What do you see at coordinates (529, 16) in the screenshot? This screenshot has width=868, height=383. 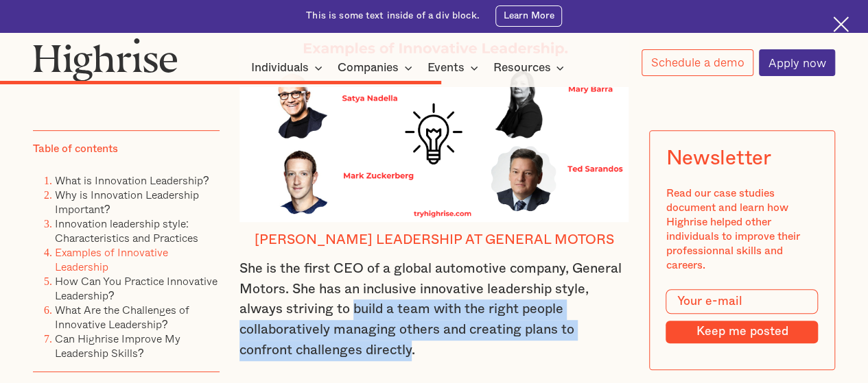 I see `a: Learn More` at bounding box center [529, 16].